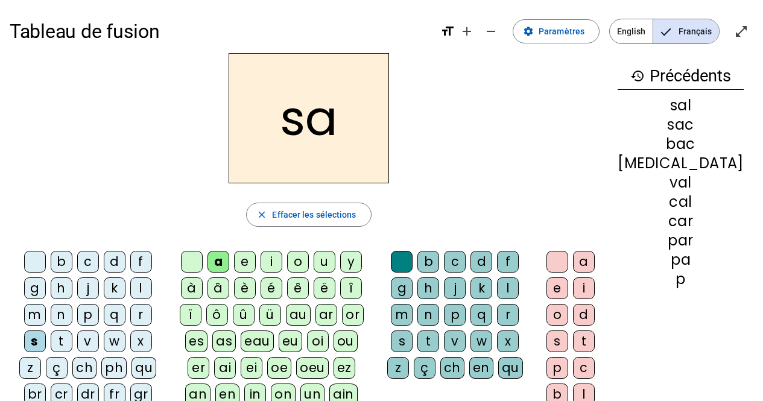 The height and width of the screenshot is (401, 763). Describe the element at coordinates (220, 31) in the screenshot. I see `h1: Tableau de fusion` at that location.